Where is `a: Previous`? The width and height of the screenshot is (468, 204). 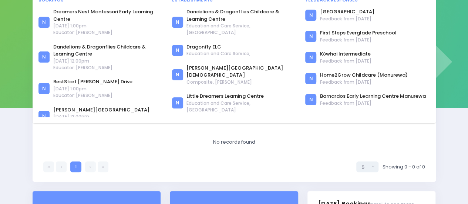 a: Previous is located at coordinates (61, 166).